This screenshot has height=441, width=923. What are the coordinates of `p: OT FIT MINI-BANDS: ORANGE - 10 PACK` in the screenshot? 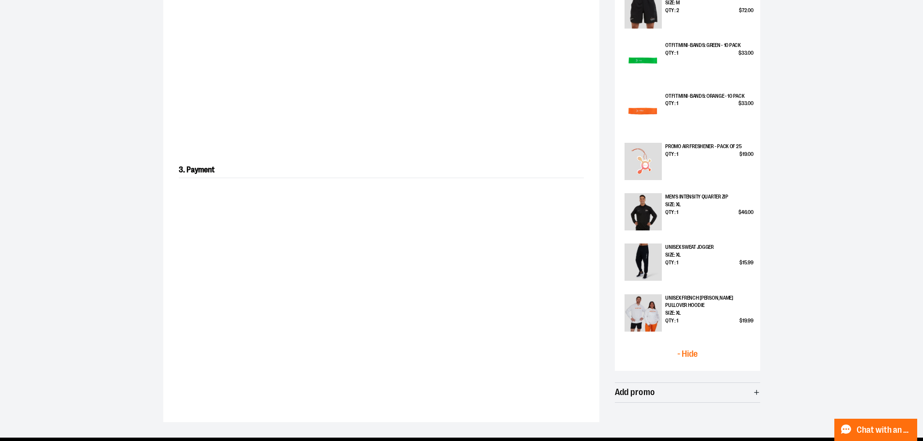 It's located at (709, 96).